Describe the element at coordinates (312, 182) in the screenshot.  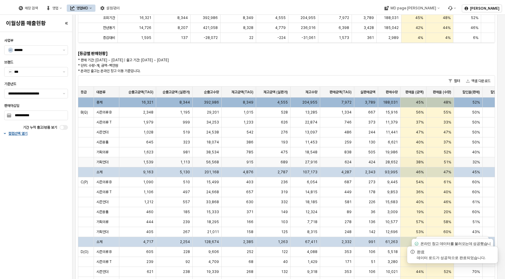
I see `span: 6,054` at that location.